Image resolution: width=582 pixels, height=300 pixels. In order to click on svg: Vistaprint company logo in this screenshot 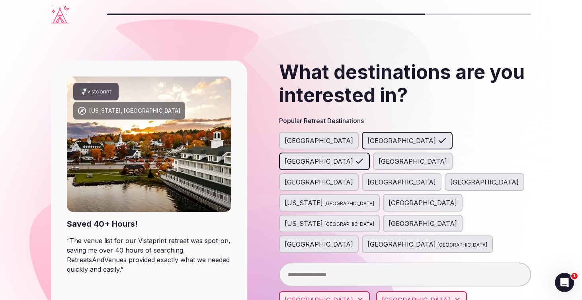, I will do `click(96, 92)`.